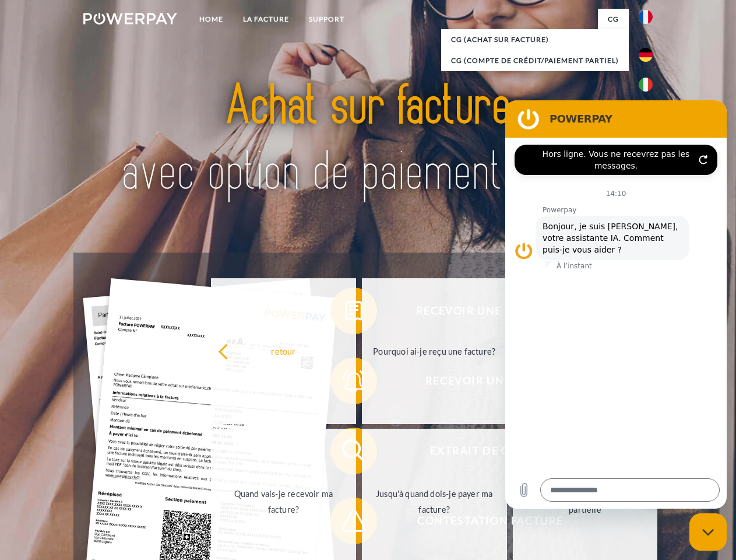  What do you see at coordinates (434, 501) in the screenshot?
I see `div: Jusqu'à quand dois-je payer ma facture?` at bounding box center [434, 501].